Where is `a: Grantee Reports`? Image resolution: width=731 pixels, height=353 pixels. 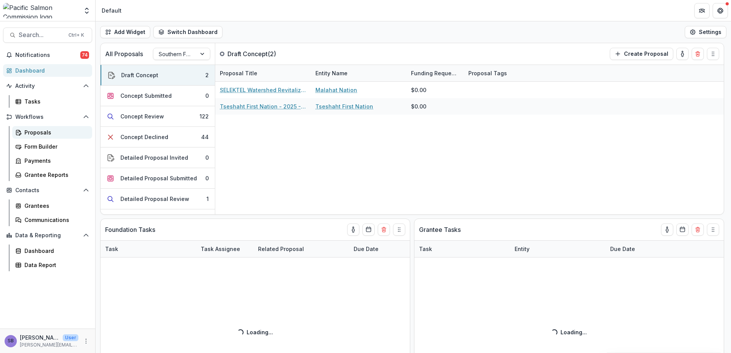
a: Grantee Reports is located at coordinates (52, 175).